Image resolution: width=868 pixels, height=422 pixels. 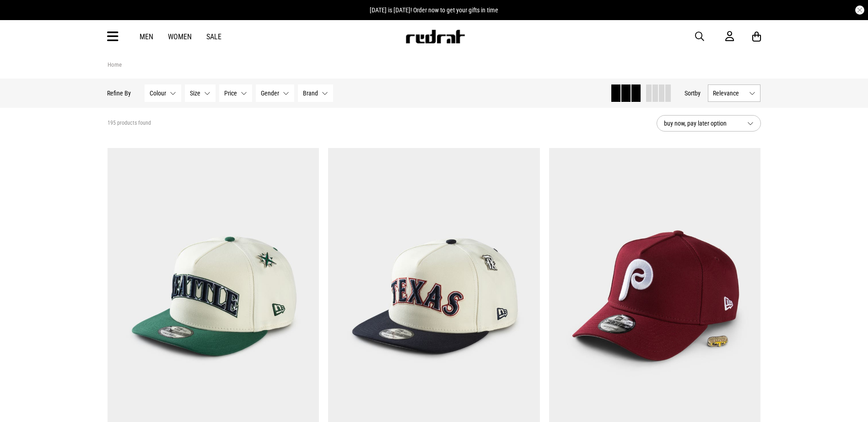 What do you see at coordinates (180, 37) in the screenshot?
I see `a: Women` at bounding box center [180, 37].